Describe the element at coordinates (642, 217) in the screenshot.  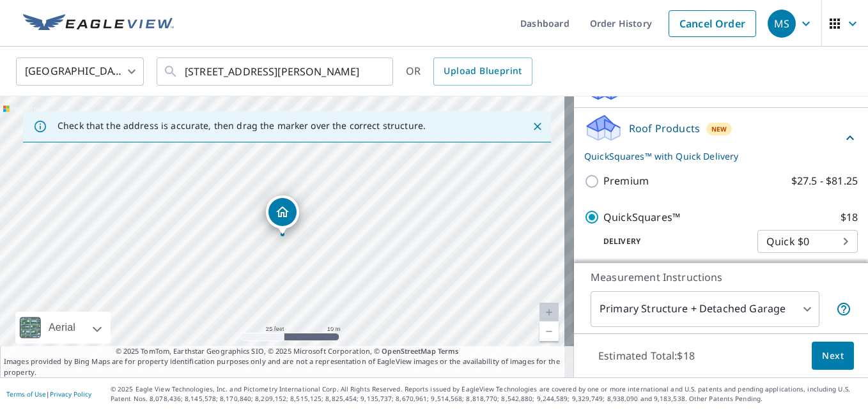
I see `p: QuickSquares™` at that location.